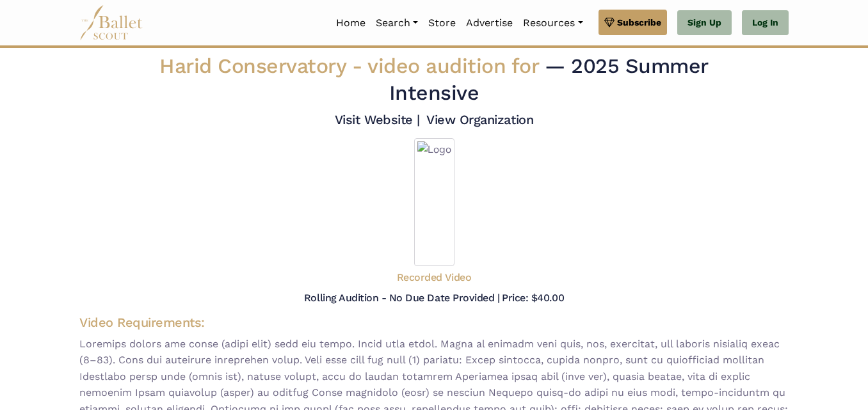 The width and height of the screenshot is (868, 410). Describe the element at coordinates (704, 23) in the screenshot. I see `a: Sign Up` at that location.